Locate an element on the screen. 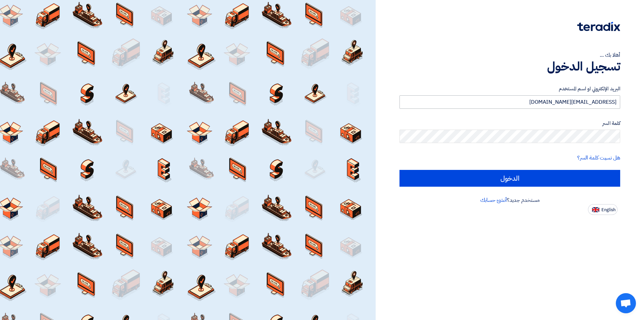  div: Open chat is located at coordinates (626, 303).